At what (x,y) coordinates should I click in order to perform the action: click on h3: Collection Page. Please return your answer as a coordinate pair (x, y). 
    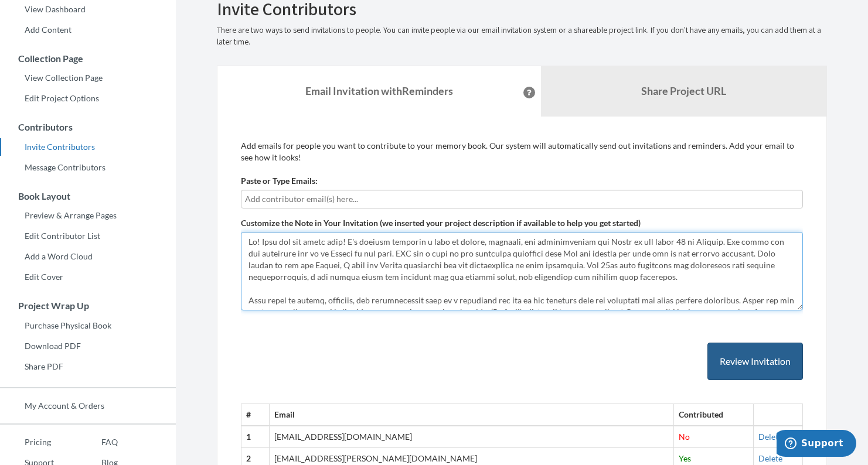
    Looking at the image, I should click on (88, 58).